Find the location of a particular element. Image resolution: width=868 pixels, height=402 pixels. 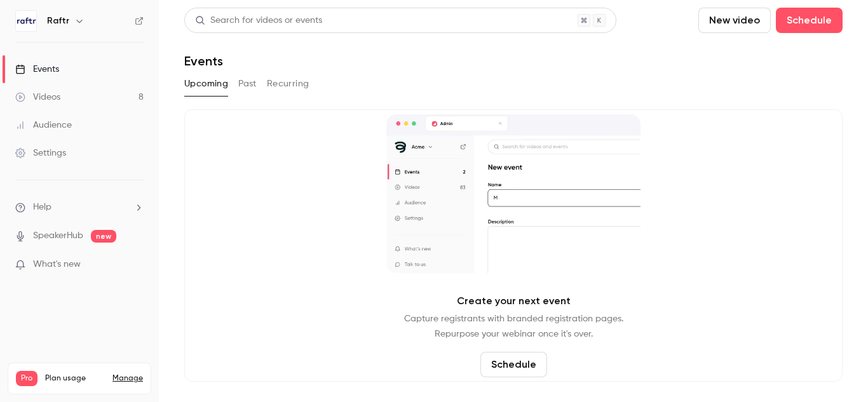

div: Audience is located at coordinates (43, 125).